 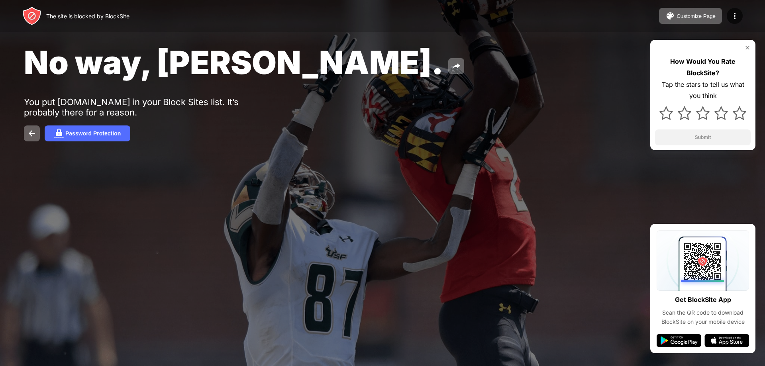 What do you see at coordinates (735, 16) in the screenshot?
I see `img: menu-icon.svg` at bounding box center [735, 16].